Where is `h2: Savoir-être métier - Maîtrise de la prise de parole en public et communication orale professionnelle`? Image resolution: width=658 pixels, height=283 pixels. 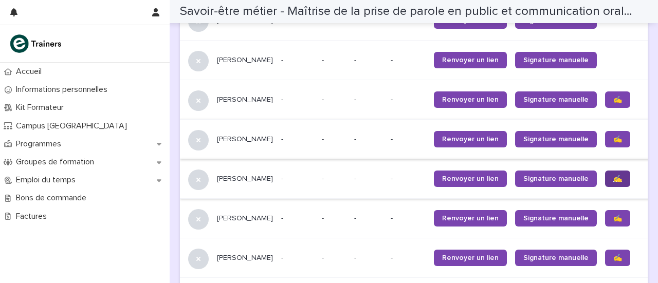
h2: Savoir-être métier - Maîtrise de la prise de parole en public et communication orale professionnelle is located at coordinates (408, 11).